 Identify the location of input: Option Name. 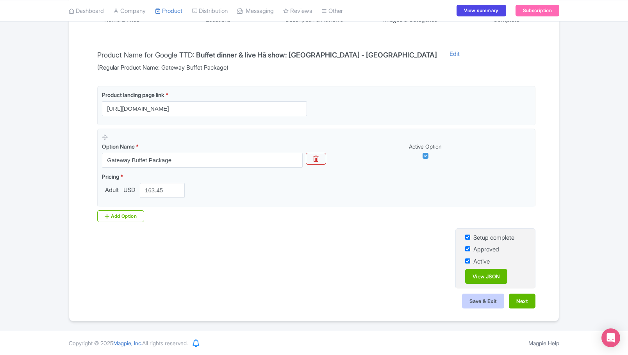
(202, 160).